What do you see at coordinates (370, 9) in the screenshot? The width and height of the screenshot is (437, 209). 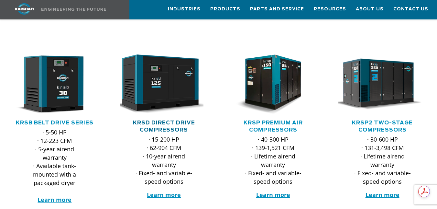 I see `span: About Us` at bounding box center [370, 9].